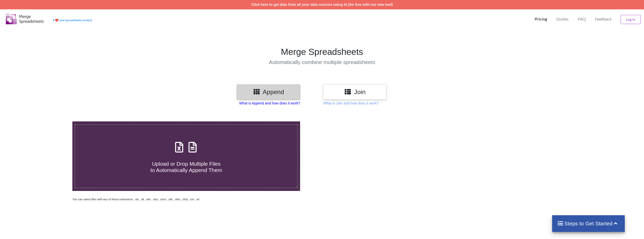 This screenshot has width=644, height=239. What do you see at coordinates (322, 5) in the screenshot?
I see `a: Click here to get data from all your data sources using AI (for free with our new tool)` at bounding box center [322, 5].